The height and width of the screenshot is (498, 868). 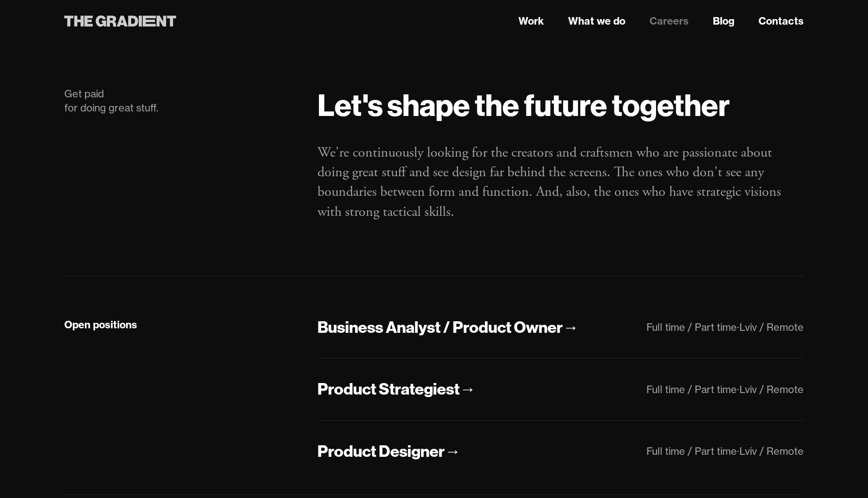 What do you see at coordinates (440, 328) in the screenshot?
I see `div: Business Analyst / Product Owner` at bounding box center [440, 328].